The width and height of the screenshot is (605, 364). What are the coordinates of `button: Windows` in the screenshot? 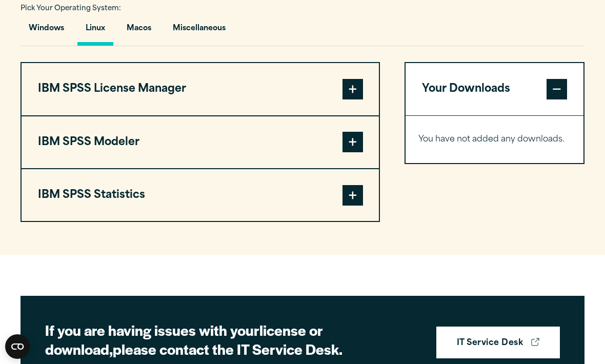 It's located at (46, 31).